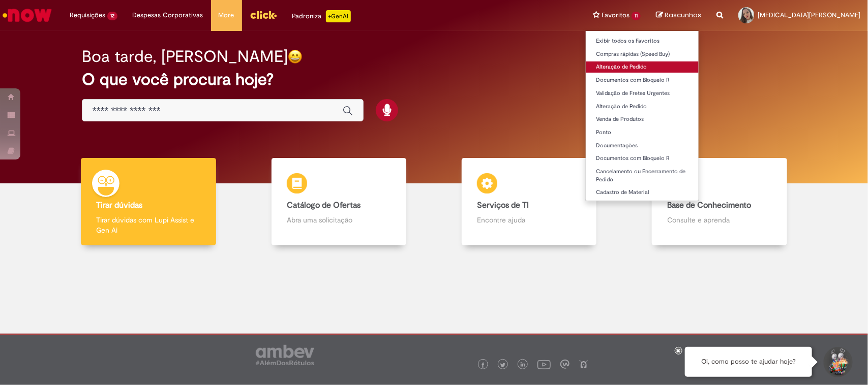  I want to click on a: Compras rápidas (Speed Buy), so click(642, 54).